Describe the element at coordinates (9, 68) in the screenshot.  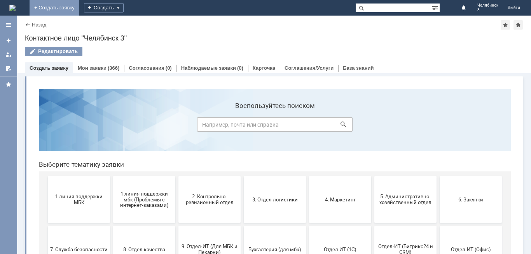
I see `a: Мои согласования` at that location.